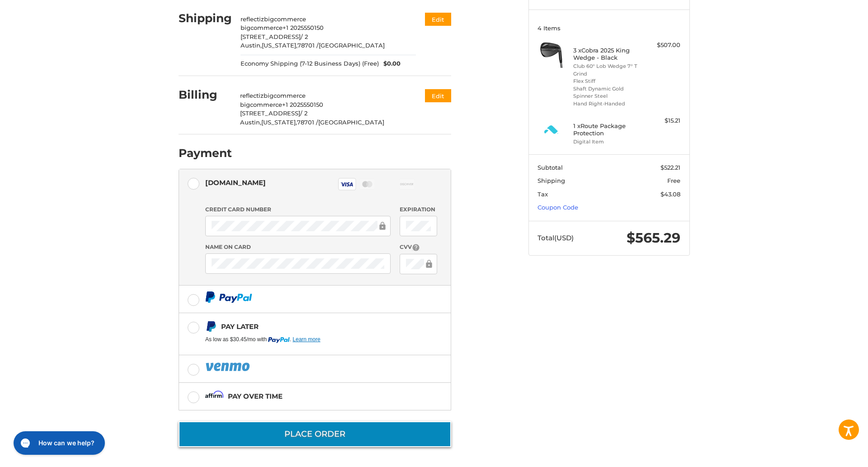 The width and height of the screenshot is (868, 467). Describe the element at coordinates (662, 121) in the screenshot. I see `div: $15.21` at that location.